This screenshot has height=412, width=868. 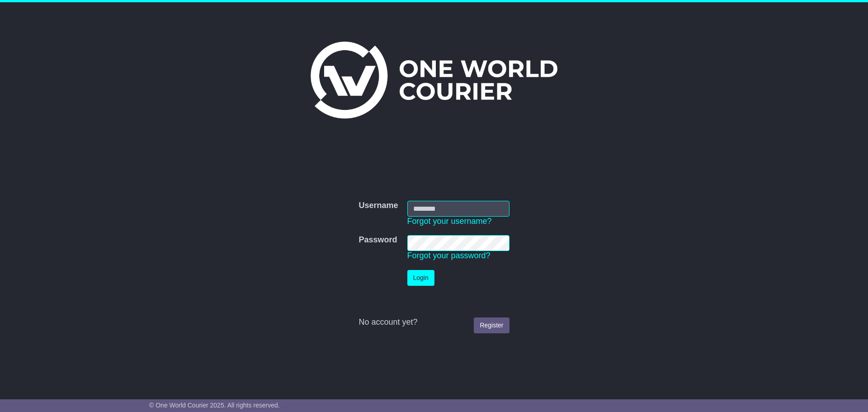 I want to click on a: Forgot your password?, so click(x=449, y=255).